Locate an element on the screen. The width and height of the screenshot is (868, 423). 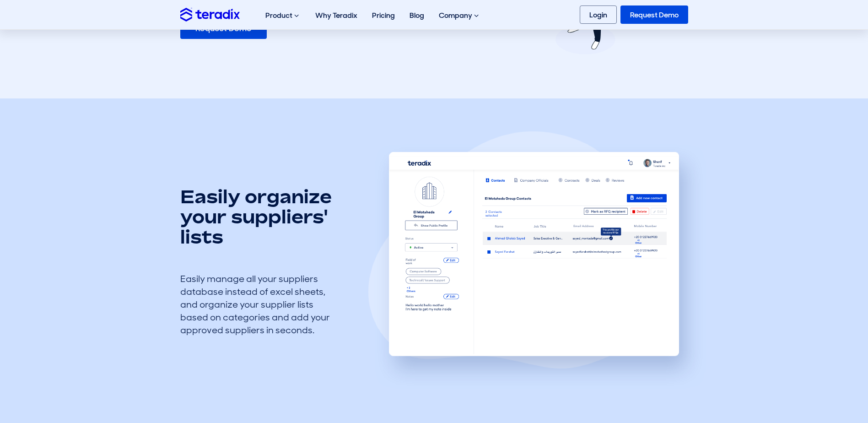
img: Supplier_Management_feature_1 is located at coordinates (537, 260).